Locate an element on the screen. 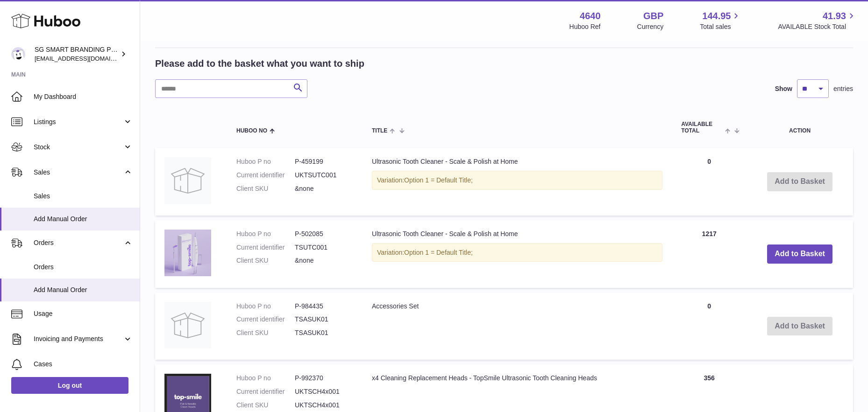 Image resolution: width=868 pixels, height=412 pixels. span: Usage is located at coordinates (83, 314).